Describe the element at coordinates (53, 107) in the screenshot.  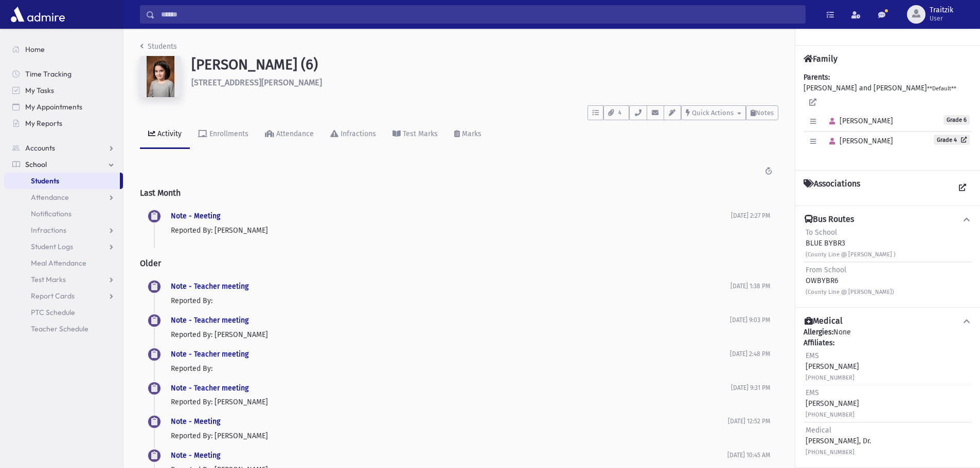
I see `span: My Appointments` at that location.